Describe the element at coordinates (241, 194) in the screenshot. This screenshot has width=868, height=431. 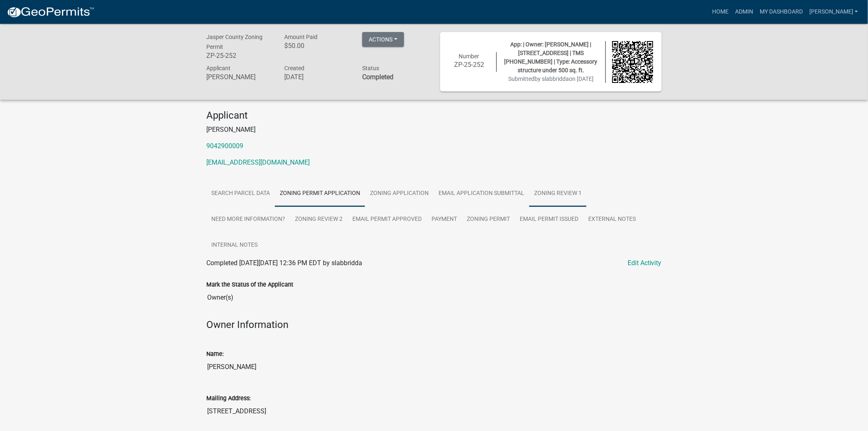
I see `a: Search Parcel Data` at that location.